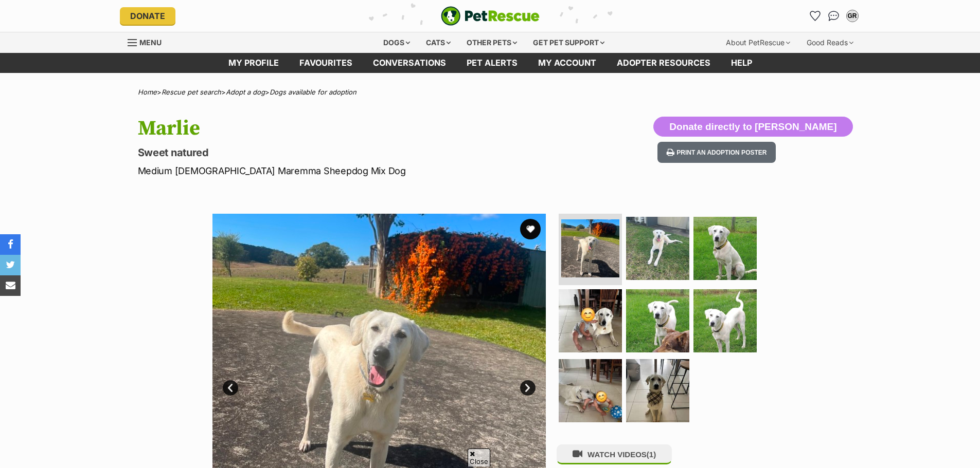  Describe the element at coordinates (758, 42) in the screenshot. I see `div: About PetRescue` at that location.